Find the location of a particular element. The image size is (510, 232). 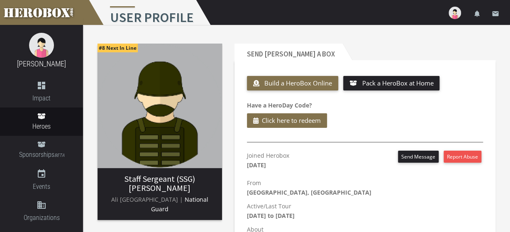

i: notifications is located at coordinates (477, 14).